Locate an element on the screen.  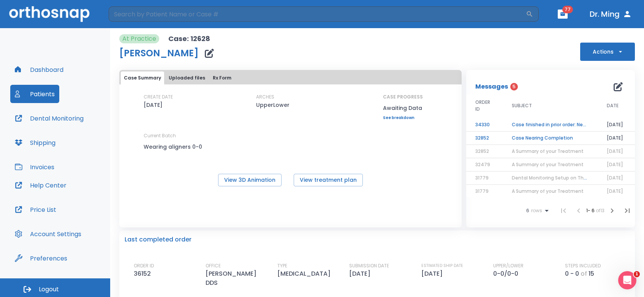
button: Help Center is located at coordinates (41, 185).